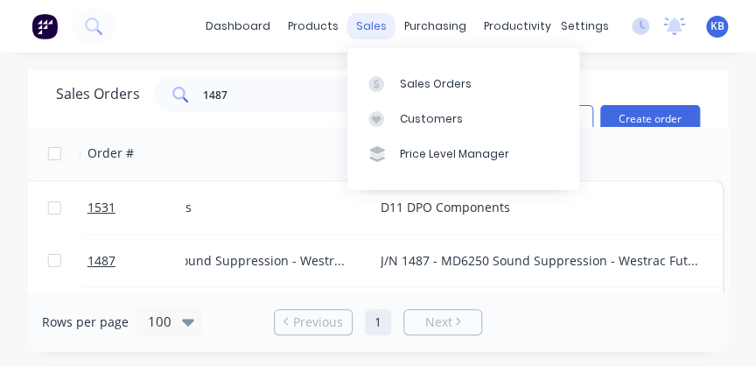 The image size is (756, 366). Describe the element at coordinates (463, 154) in the screenshot. I see `a: Price Level Manager` at that location.